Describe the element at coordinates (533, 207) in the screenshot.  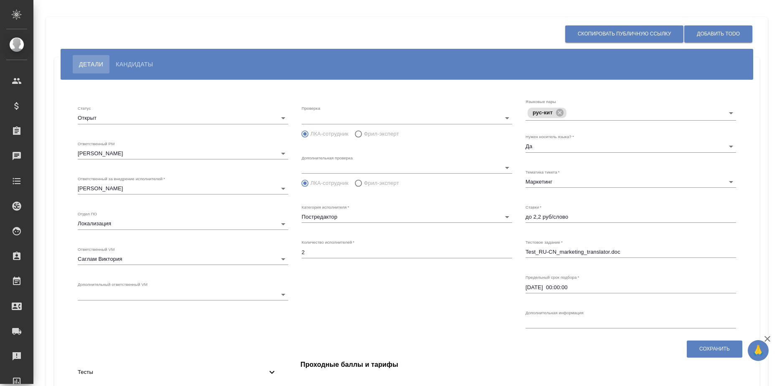
I see `label: Ставки` at that location.